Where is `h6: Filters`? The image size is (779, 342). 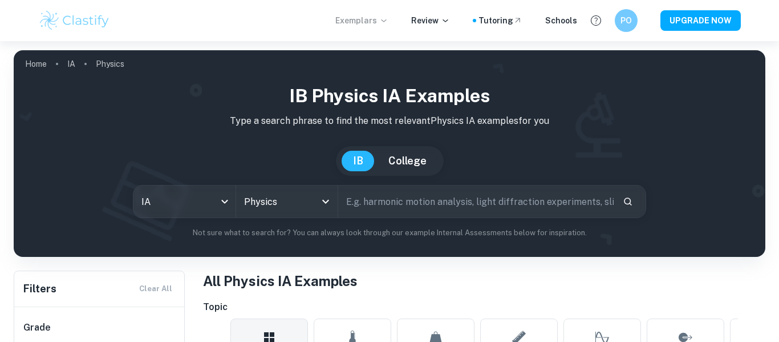
h6: Filters is located at coordinates (40, 289).